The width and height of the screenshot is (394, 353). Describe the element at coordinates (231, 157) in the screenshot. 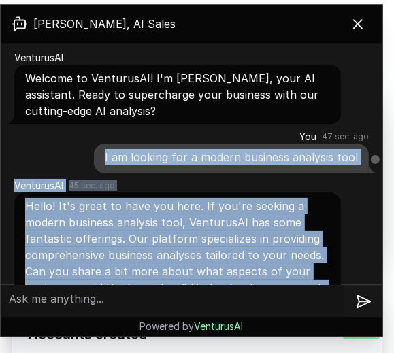

I see `span: I am looking for a modern business analysis tool` at that location.